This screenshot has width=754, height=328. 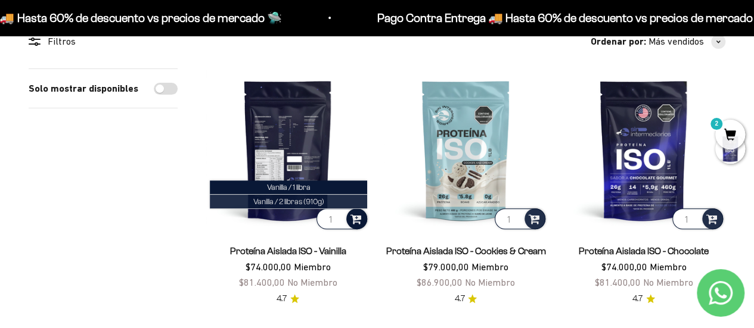 I want to click on span: Vanilla / 1 libra, so click(x=288, y=187).